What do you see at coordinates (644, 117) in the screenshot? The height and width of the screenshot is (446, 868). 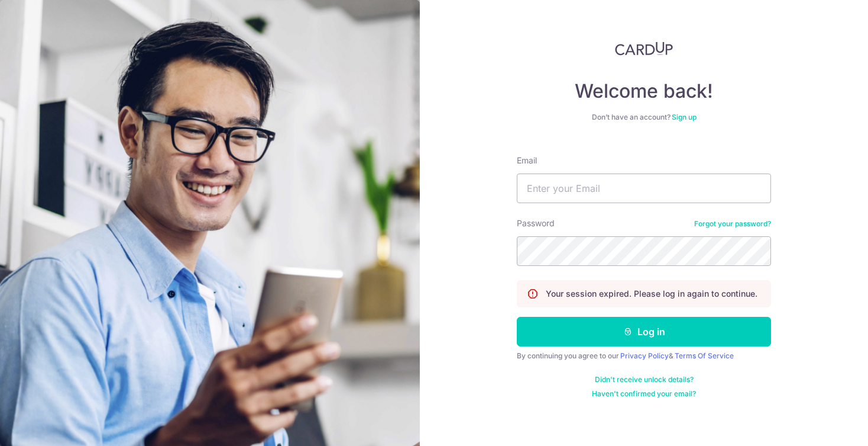 I see `div: Don’t have an account?` at bounding box center [644, 117].